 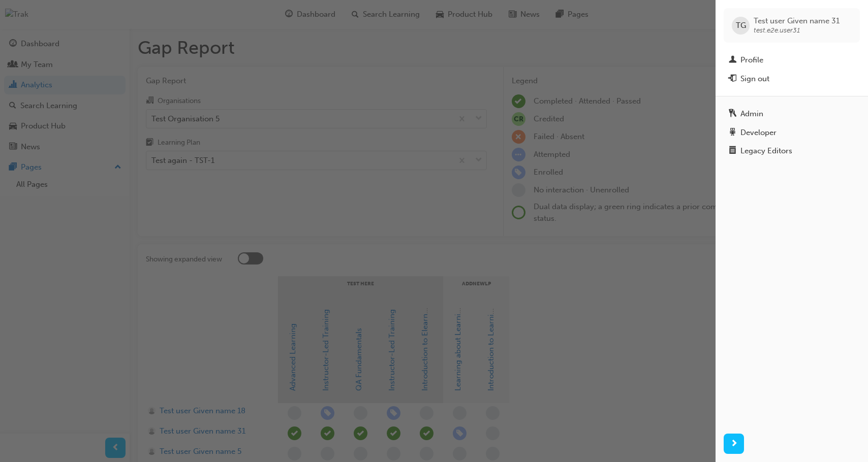 What do you see at coordinates (776, 30) in the screenshot?
I see `span: test.e2e.user31` at bounding box center [776, 30].